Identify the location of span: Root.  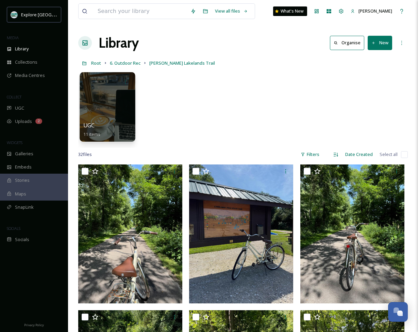
(96, 63).